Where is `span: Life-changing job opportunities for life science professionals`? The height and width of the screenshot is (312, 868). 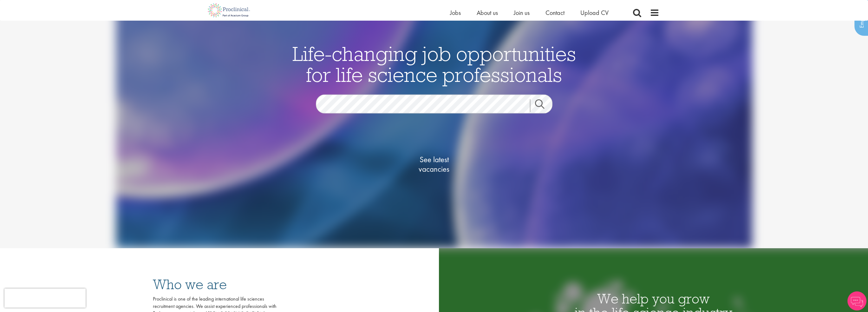
span: Life-changing job opportunities for life science professionals is located at coordinates (434, 64).